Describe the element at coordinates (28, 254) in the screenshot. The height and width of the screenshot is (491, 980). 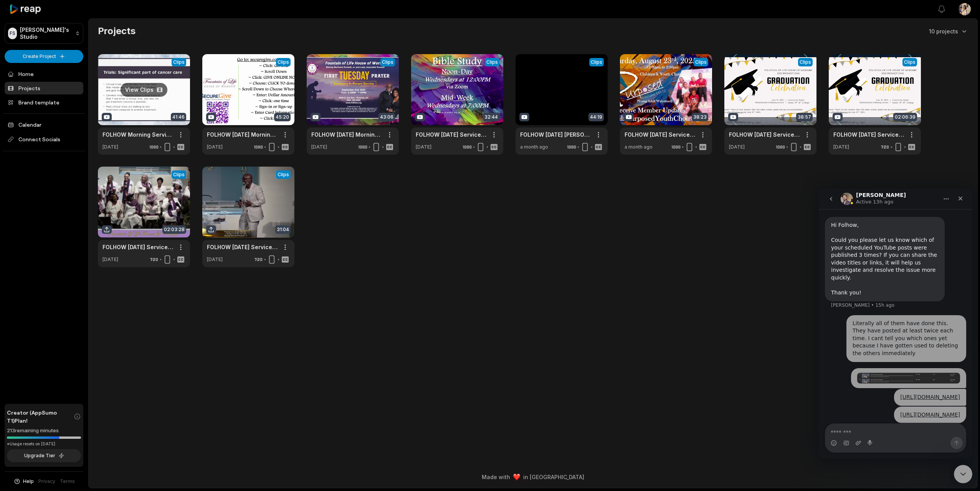
I see `button: Gif picker` at that location.